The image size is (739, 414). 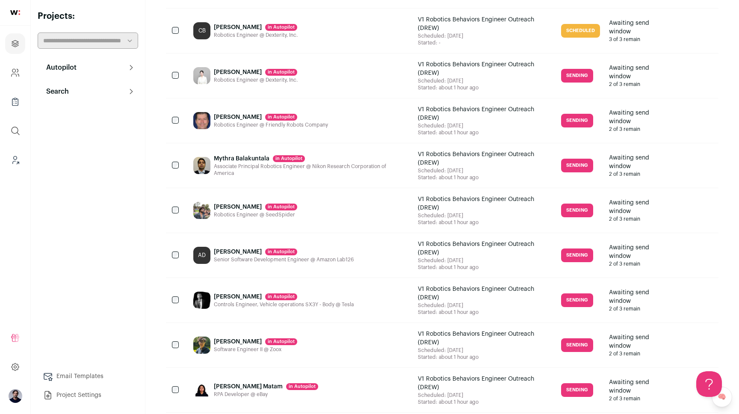 What do you see at coordinates (255, 349) in the screenshot?
I see `div: Software Engineer II @ Zoox` at bounding box center [255, 349].